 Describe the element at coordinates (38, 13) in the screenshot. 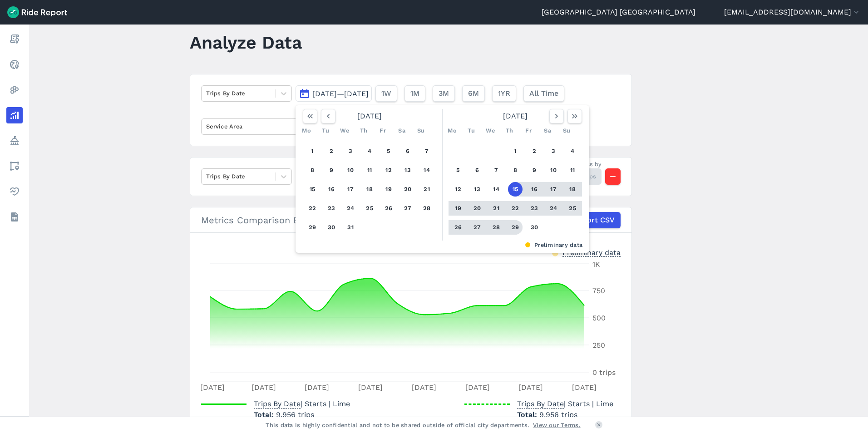

I see `img: Ride Report` at that location.